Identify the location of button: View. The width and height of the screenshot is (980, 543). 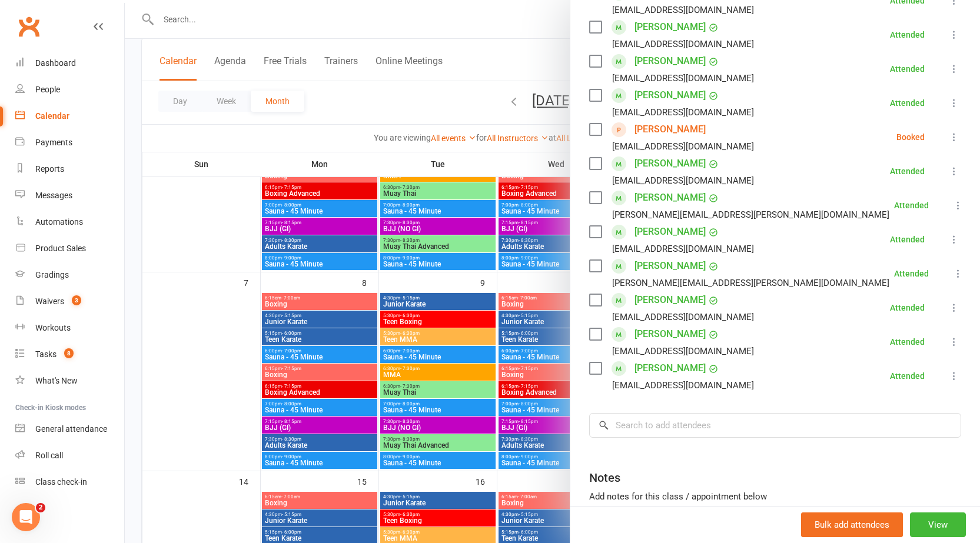
(938, 525).